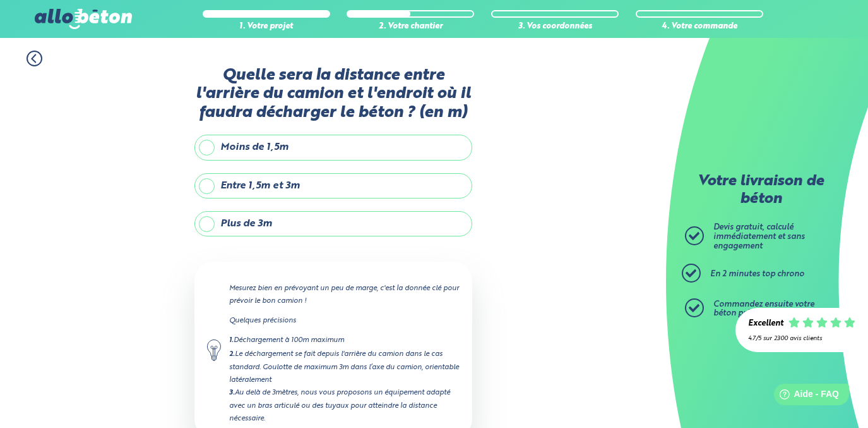  I want to click on label: Quelle sera la distance entre l'arrière du camion et l'endroit où il faudra décharger le béton ? ..., so click(333, 94).